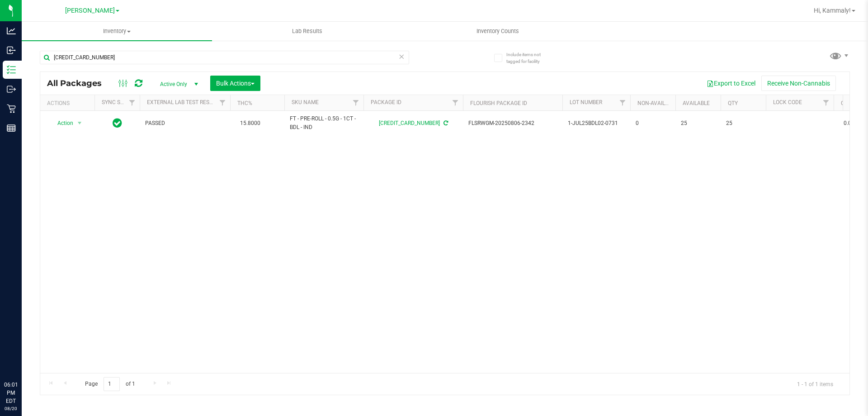  I want to click on inline-svg: Outbound, so click(11, 89).